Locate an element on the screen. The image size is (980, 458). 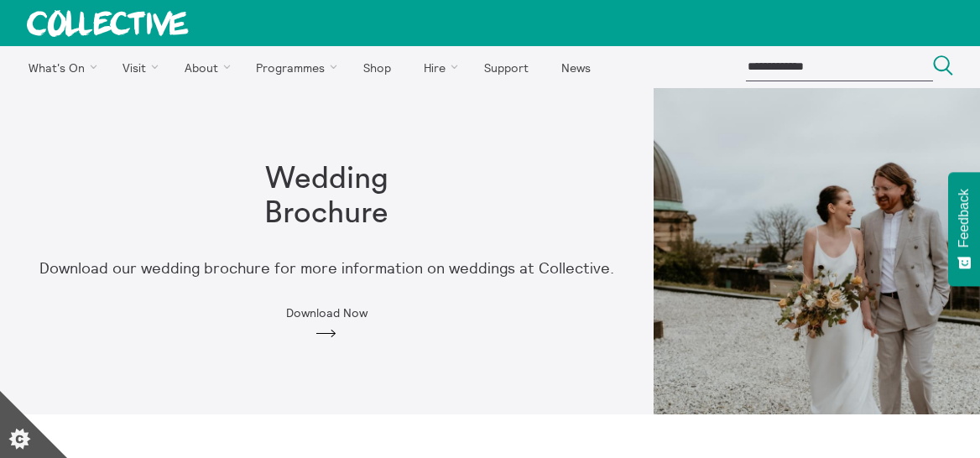
a: What's On is located at coordinates (58, 67).